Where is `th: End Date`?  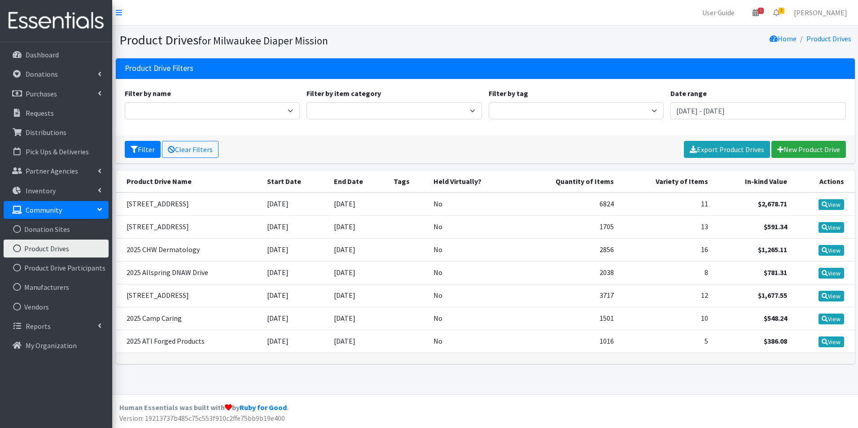
th: End Date is located at coordinates (358, 181).